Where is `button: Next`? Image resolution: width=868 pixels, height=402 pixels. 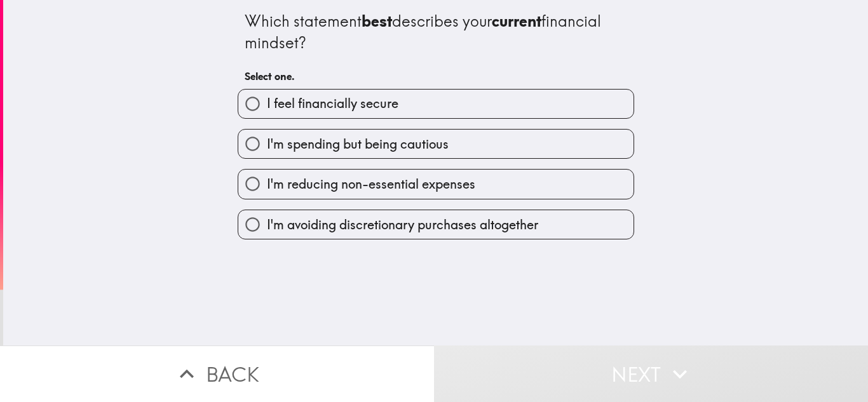 button: Next is located at coordinates (651, 373).